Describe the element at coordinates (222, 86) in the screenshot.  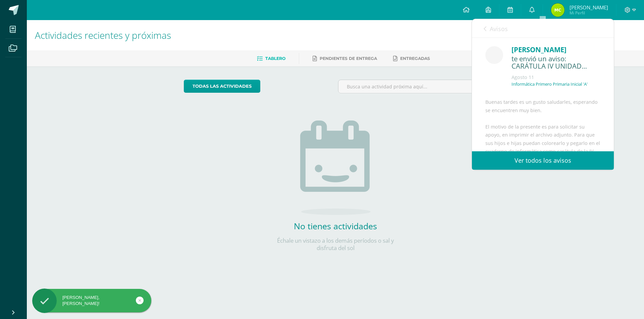
I see `a: todas las Actividades` at that location.